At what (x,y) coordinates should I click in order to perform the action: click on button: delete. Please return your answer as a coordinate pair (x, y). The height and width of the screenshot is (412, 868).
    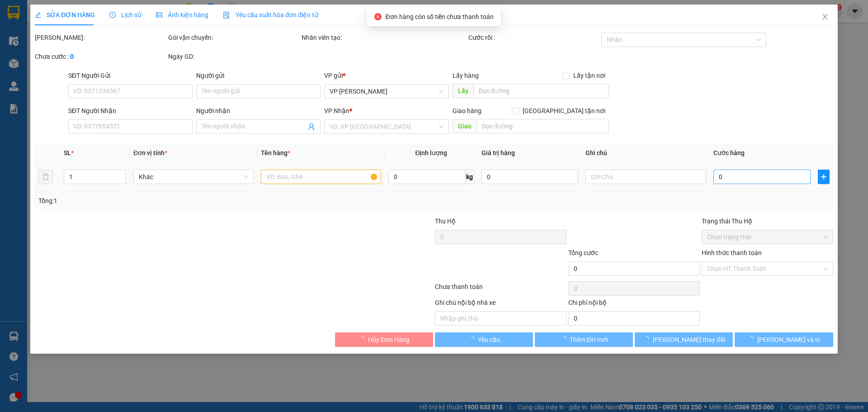
    Looking at the image, I should click on (46, 177).